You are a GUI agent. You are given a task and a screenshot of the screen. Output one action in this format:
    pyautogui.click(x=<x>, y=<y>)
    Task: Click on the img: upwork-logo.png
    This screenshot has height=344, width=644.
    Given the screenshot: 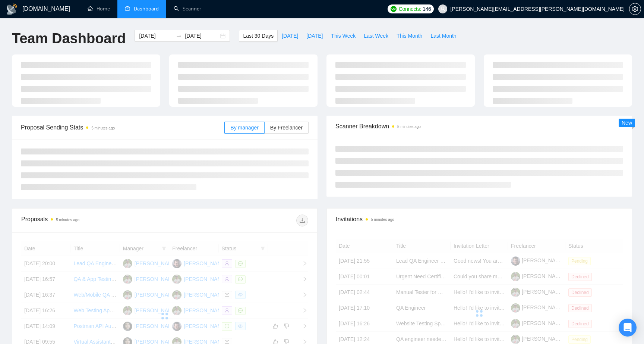 What is the action you would take?
    pyautogui.click(x=394, y=9)
    